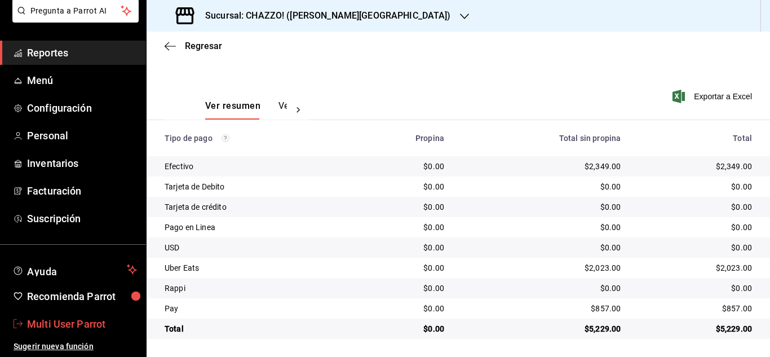 The width and height of the screenshot is (770, 357). I want to click on div: navigation tabs, so click(246, 110).